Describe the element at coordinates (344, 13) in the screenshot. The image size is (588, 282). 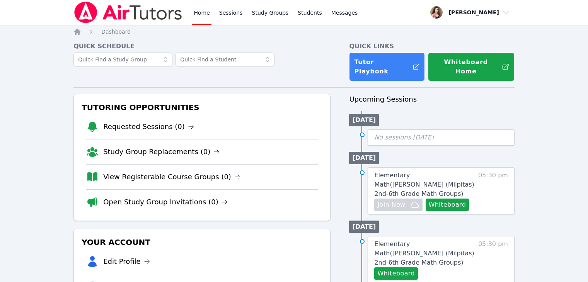
I see `span: Messages` at that location.